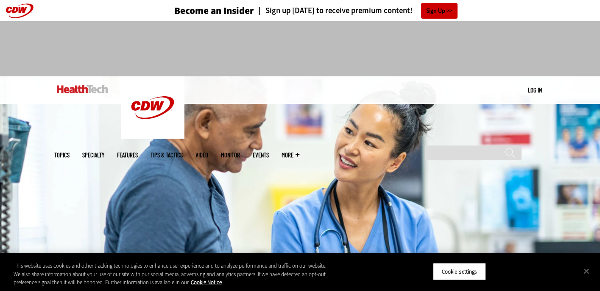 Image resolution: width=600 pixels, height=291 pixels. I want to click on a: CDW, so click(153, 137).